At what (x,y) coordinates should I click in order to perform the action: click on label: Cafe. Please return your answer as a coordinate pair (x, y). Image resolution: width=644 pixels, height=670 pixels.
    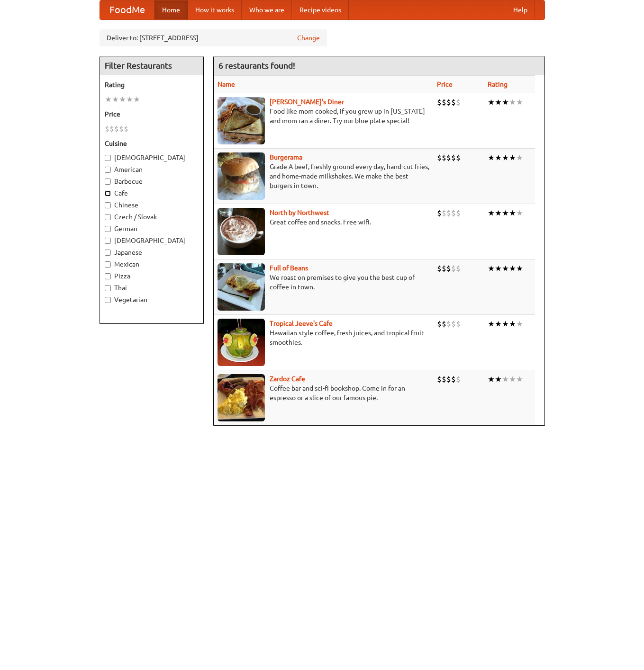
    Looking at the image, I should click on (152, 194).